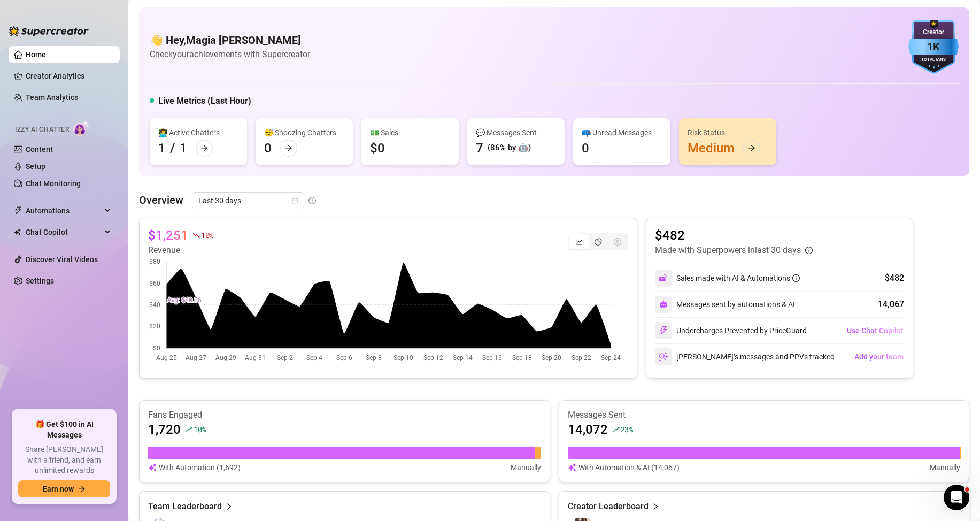 This screenshot has width=980, height=521. I want to click on article: Fans Engaged, so click(344, 416).